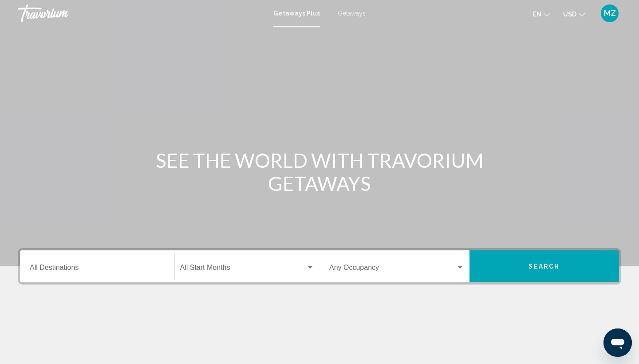 Image resolution: width=639 pixels, height=364 pixels. I want to click on button: User Menu, so click(609, 13).